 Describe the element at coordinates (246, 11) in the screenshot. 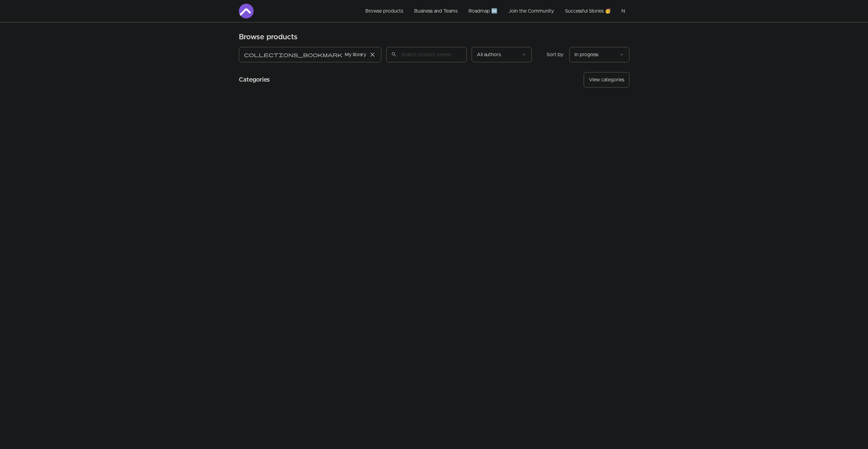

I see `img: Amigoscode logo` at that location.